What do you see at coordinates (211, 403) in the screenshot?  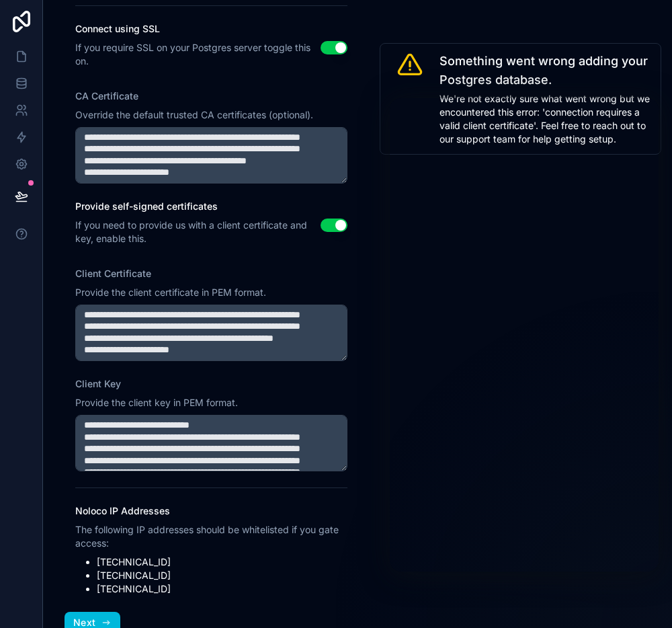 I see `p: Provide the client key in PEM format.` at bounding box center [211, 403].